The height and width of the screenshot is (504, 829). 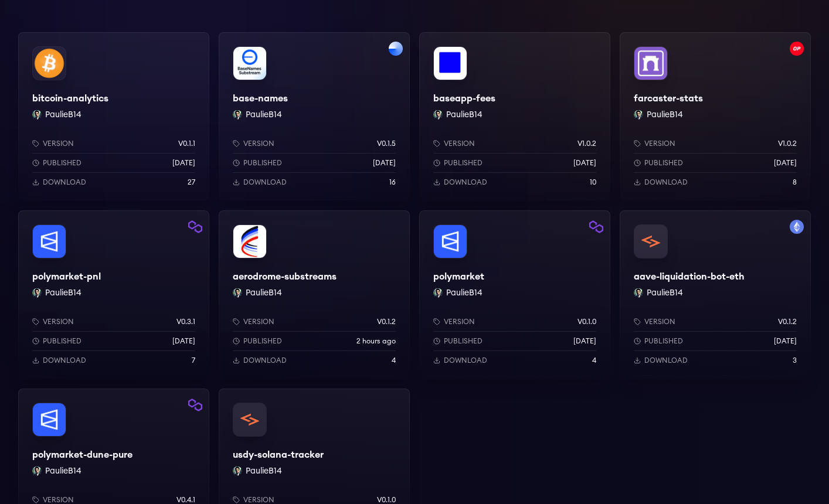 I want to click on p: v0.1.5, so click(x=386, y=144).